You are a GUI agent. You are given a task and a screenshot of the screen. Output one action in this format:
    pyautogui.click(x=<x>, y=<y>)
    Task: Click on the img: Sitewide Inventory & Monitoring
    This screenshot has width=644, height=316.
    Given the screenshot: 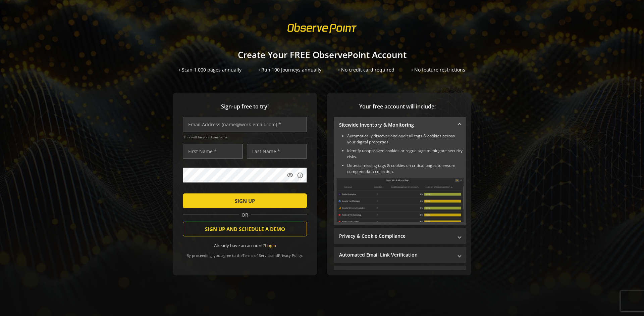 What is the action you would take?
    pyautogui.click(x=400, y=200)
    